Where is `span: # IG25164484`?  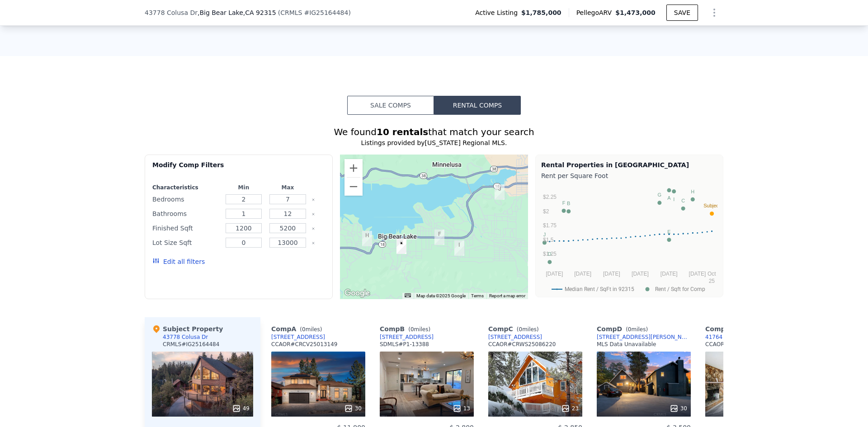 span: # IG25164484 is located at coordinates (326, 13).